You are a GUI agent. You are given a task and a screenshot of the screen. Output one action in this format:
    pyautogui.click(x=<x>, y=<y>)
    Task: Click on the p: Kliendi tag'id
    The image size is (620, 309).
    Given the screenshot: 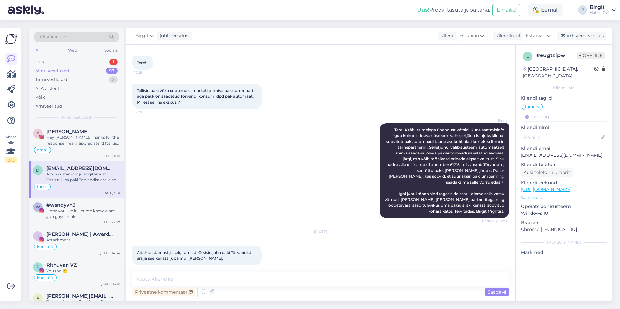 What is the action you would take?
    pyautogui.click(x=563, y=98)
    